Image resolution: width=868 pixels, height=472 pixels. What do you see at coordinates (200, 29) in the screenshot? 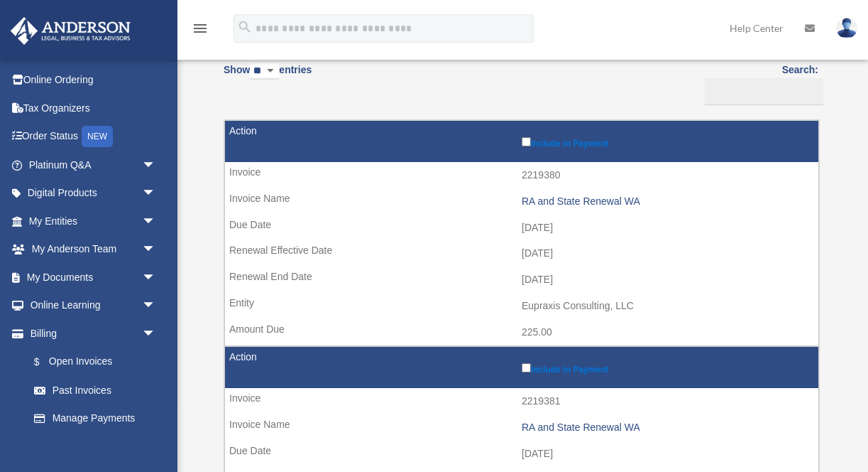
I see `i: menu` at bounding box center [200, 29].